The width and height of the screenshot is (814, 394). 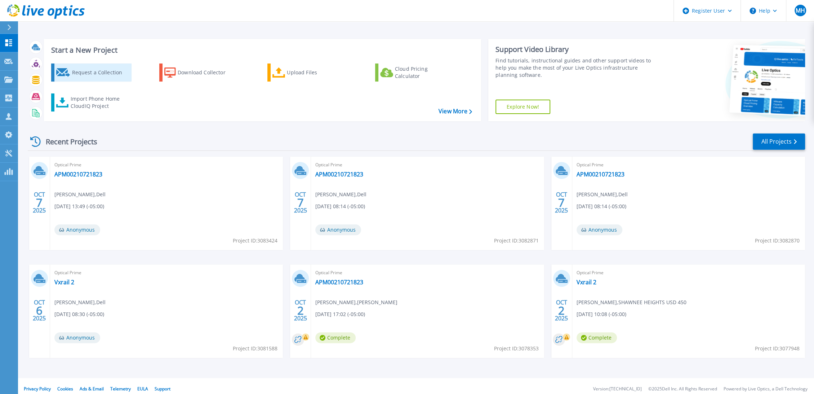 I want to click on span: Project ID: 3078353, so click(x=517, y=348).